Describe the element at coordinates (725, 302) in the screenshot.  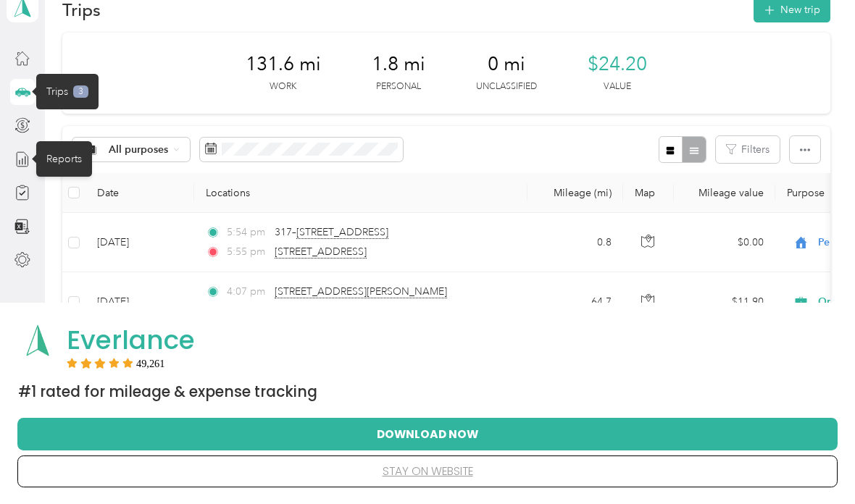
I see `td: $11.90` at that location.